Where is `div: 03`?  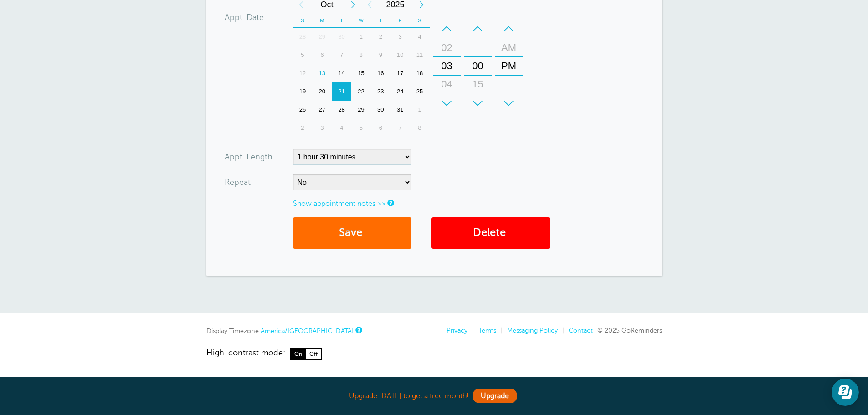
div: 03 is located at coordinates (447, 66).